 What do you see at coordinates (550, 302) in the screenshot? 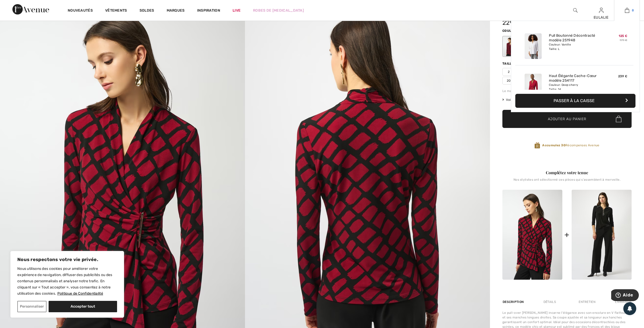
I see `div: Détails` at bounding box center [550, 302].